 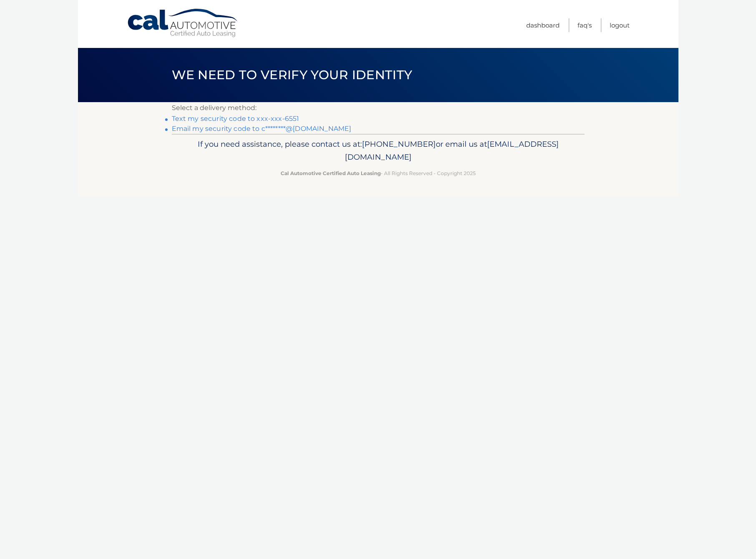 I want to click on strong: Cal Automotive Certified Auto Leasing, so click(x=331, y=173).